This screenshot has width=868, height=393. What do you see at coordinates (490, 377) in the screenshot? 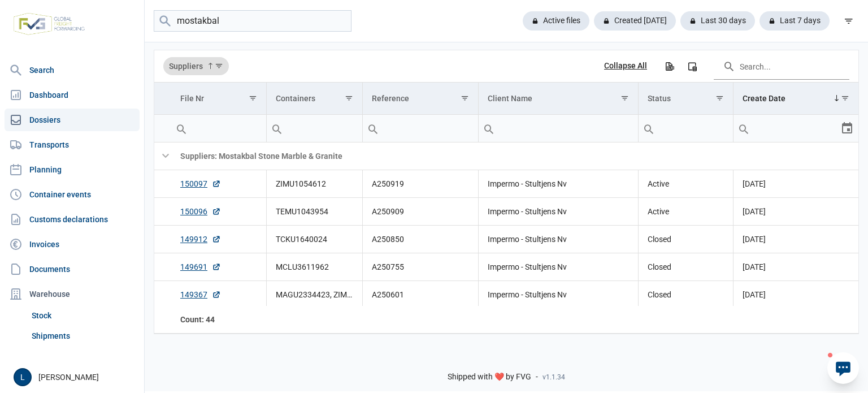
I see `span: Shipped with ❤️ by FVG` at bounding box center [490, 377].